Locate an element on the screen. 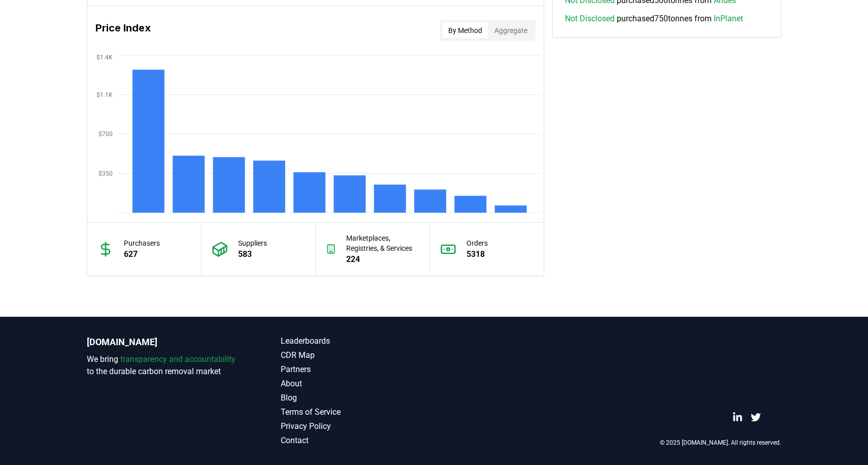  a: Blog is located at coordinates (357, 398).